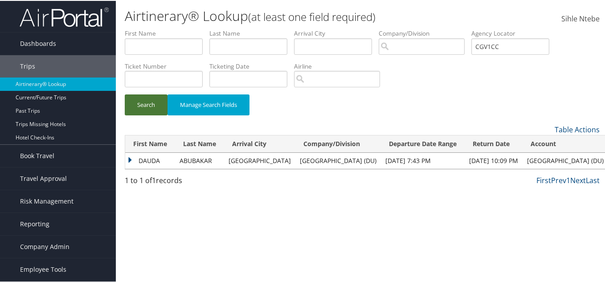 The image size is (605, 282). I want to click on span: Book Travel, so click(37, 155).